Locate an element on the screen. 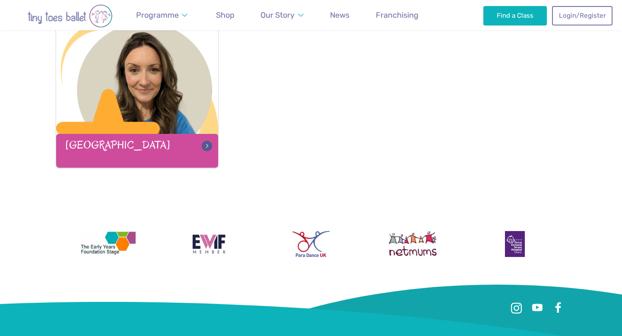 The image size is (622, 336). a: Instagram is located at coordinates (516, 308).